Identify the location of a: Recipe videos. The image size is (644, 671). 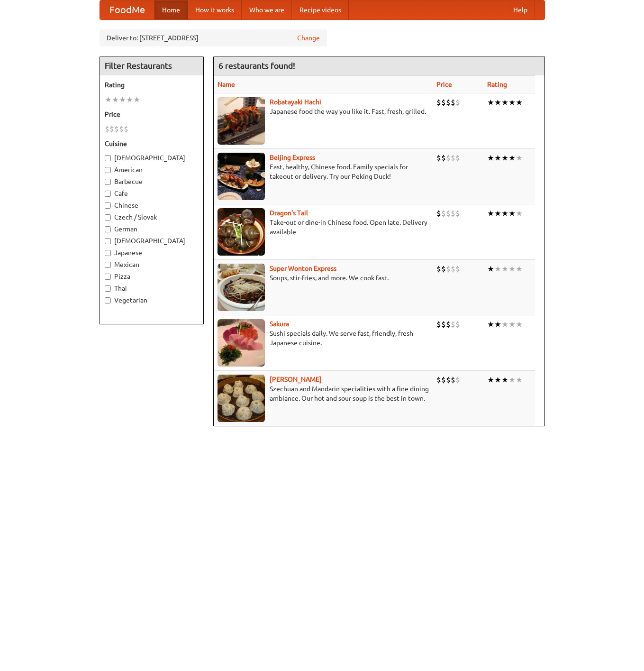
(320, 10).